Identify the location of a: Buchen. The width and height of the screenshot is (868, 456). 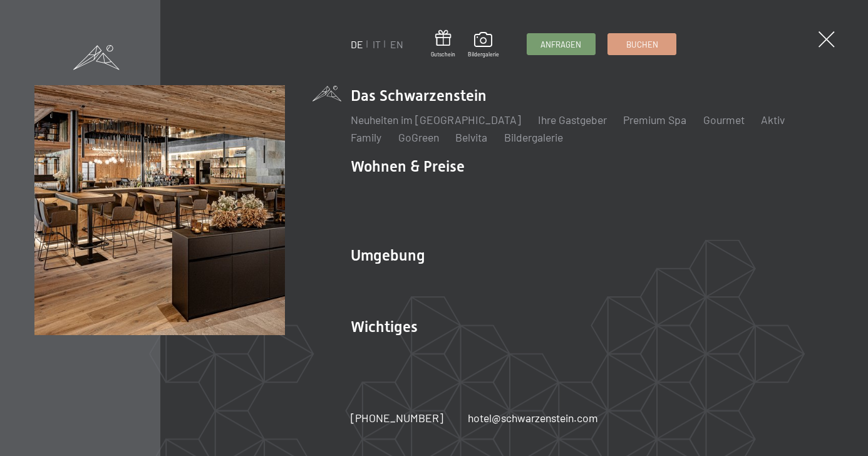
(642, 44).